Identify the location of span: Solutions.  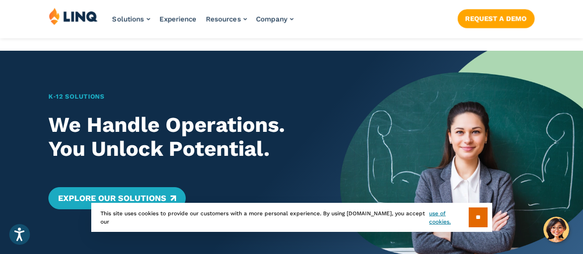
(128, 19).